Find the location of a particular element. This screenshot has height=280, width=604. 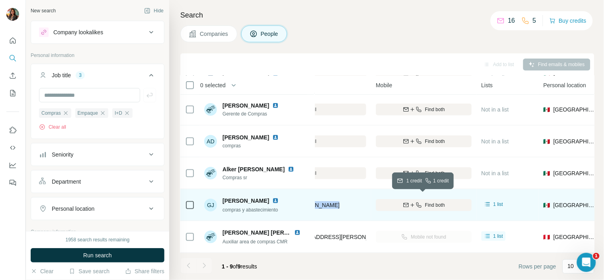

button: Buy credits is located at coordinates (568, 21).